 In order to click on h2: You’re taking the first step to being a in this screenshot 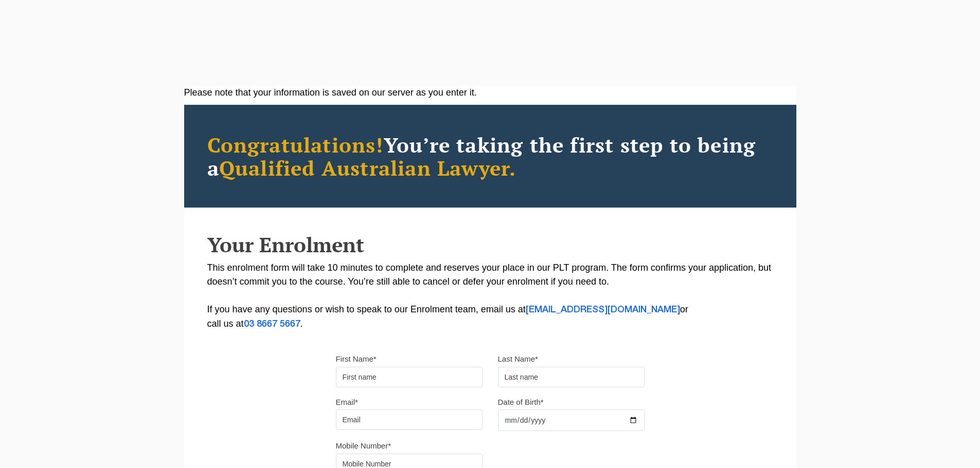, I will do `click(490, 156)`.